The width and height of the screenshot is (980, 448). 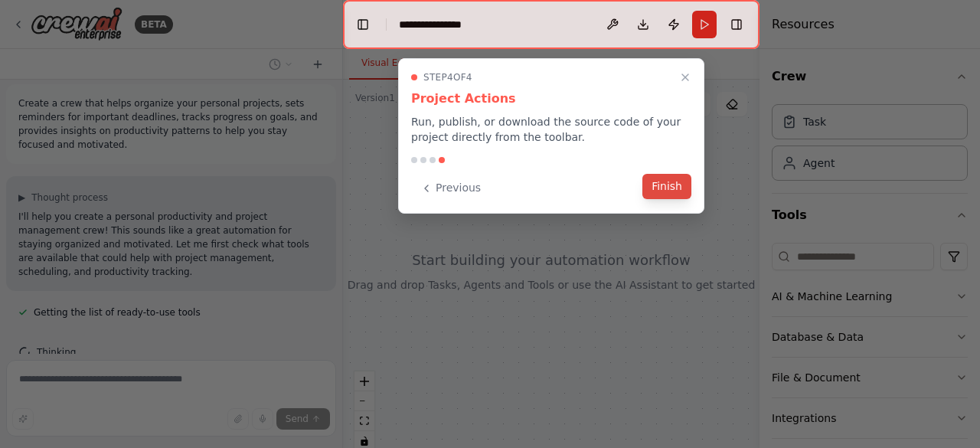 I want to click on button: Close walkthrough, so click(x=685, y=77).